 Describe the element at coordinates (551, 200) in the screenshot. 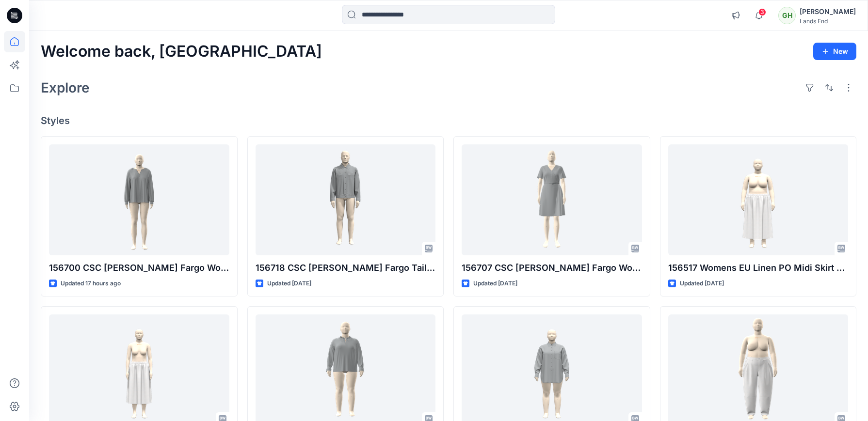

I see `a: 156707 CSC Wells Fargo Women's Tailored Wrap Dress-Fit` at that location.